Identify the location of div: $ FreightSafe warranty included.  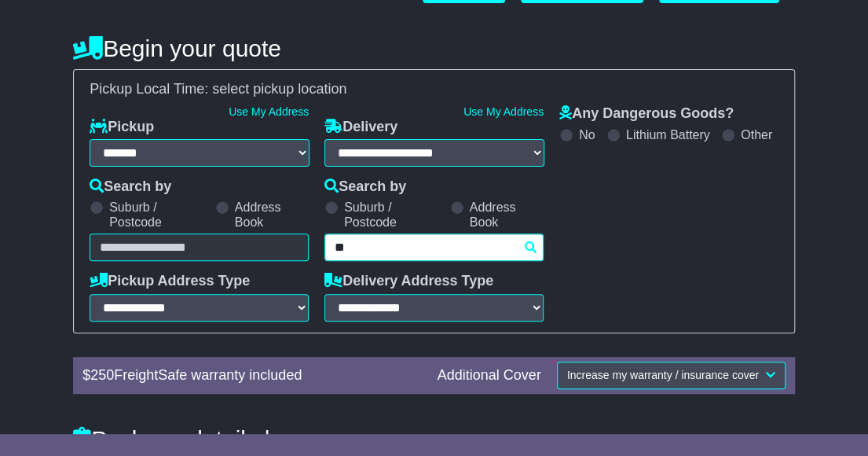
(252, 376).